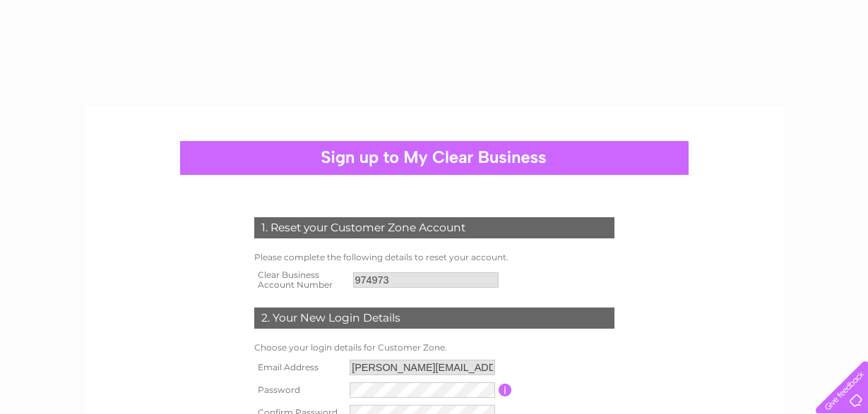 This screenshot has width=868, height=414. What do you see at coordinates (298, 367) in the screenshot?
I see `th: Email Address` at bounding box center [298, 367].